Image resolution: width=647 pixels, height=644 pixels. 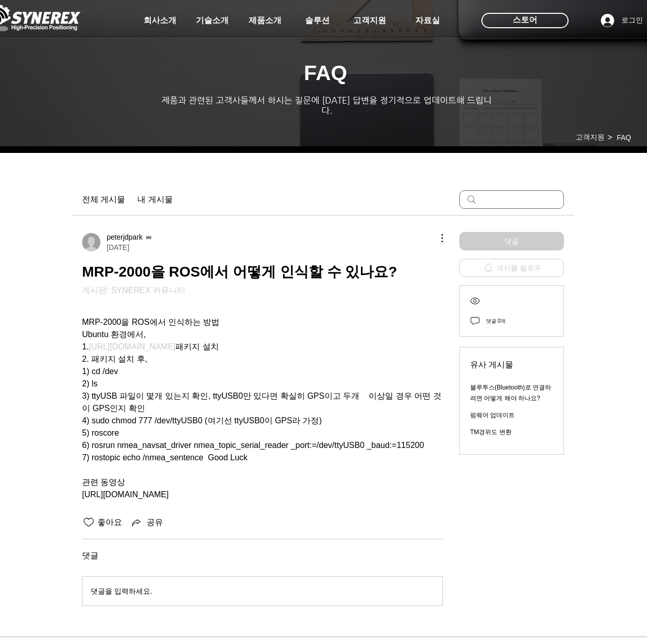 What do you see at coordinates (369, 21) in the screenshot?
I see `span: 고객지원` at bounding box center [369, 21].